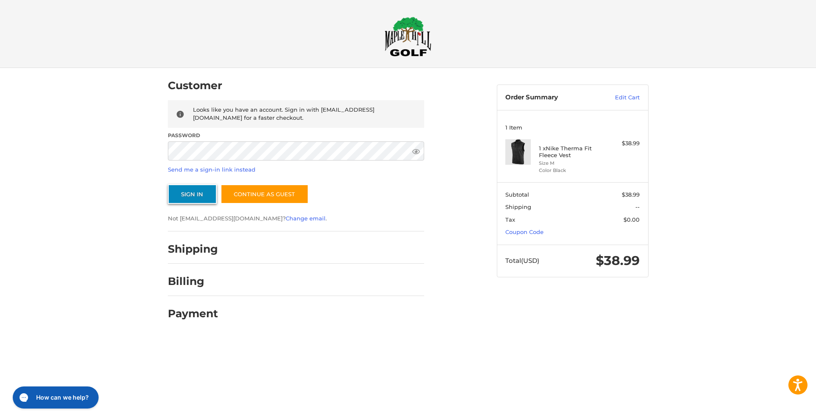  I want to click on span: $0.00, so click(631, 220).